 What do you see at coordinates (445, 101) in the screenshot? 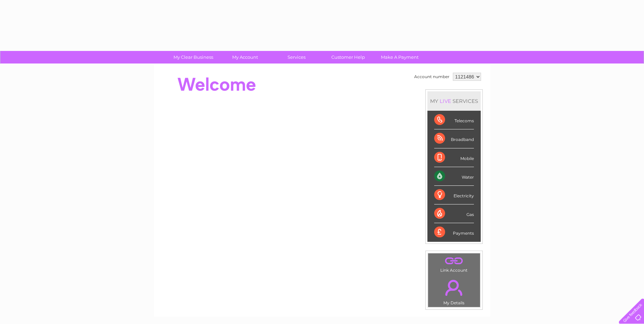
I see `div: LIVE` at bounding box center [445, 101].